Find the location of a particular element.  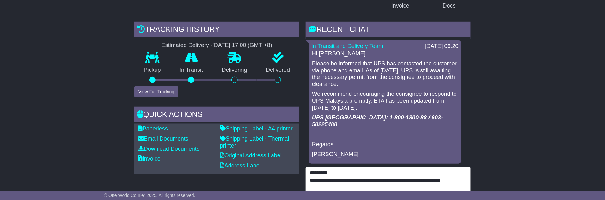

p: Delivering is located at coordinates (234, 70).